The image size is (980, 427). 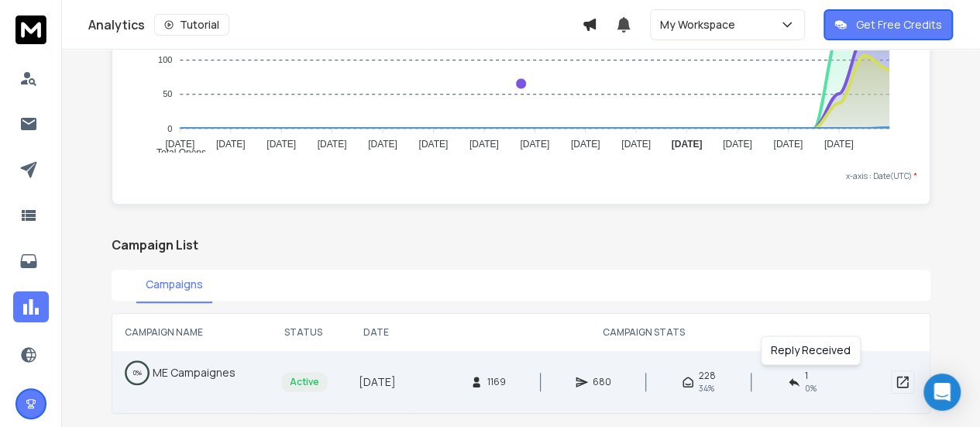 I want to click on td: ME Campaignes, so click(x=188, y=373).